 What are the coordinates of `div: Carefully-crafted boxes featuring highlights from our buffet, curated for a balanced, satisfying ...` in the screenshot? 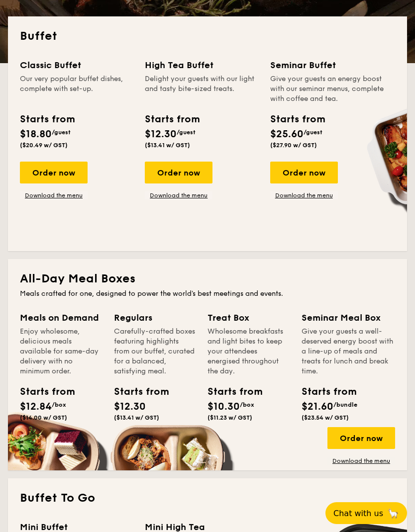 It's located at (155, 351).